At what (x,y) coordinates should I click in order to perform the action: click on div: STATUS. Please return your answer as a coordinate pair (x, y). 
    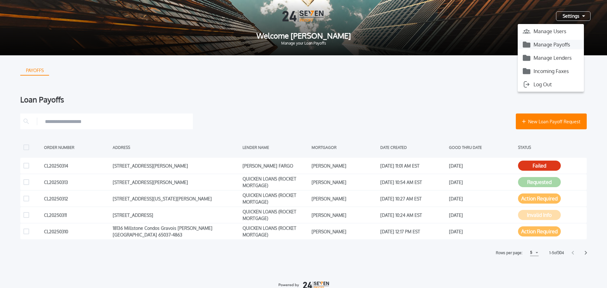
    Looking at the image, I should click on (550, 148).